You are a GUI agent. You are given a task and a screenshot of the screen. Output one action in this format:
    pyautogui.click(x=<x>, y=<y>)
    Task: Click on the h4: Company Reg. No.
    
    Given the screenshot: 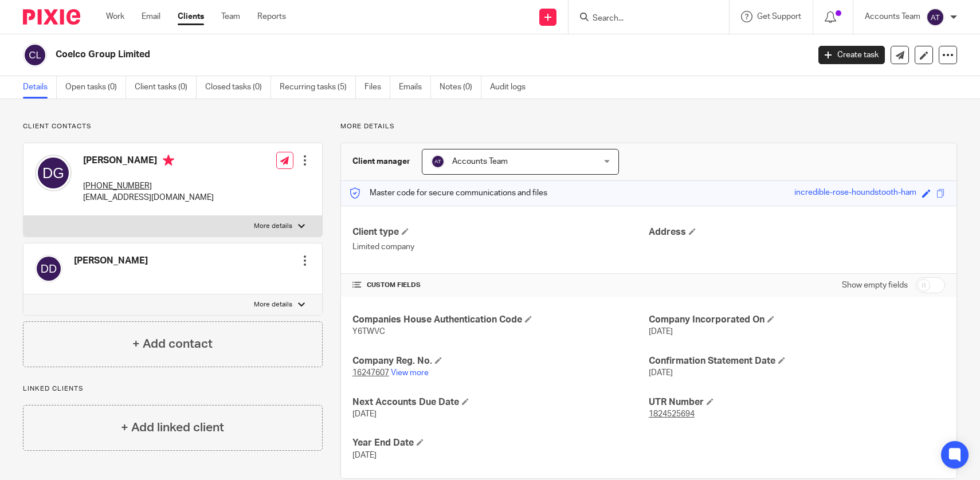 What is the action you would take?
    pyautogui.click(x=500, y=360)
    